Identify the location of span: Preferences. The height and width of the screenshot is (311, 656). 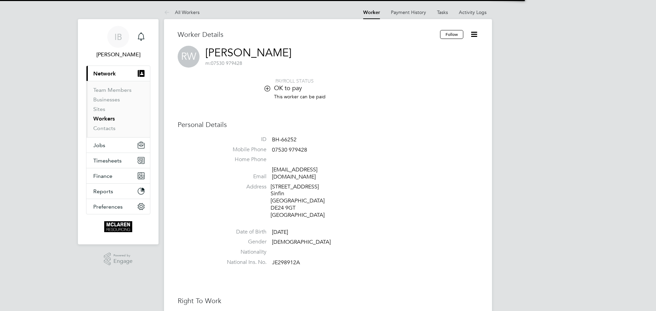
(108, 207).